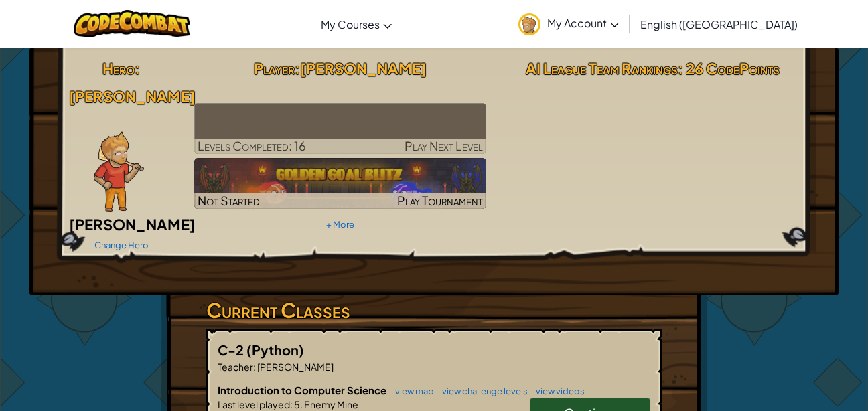  What do you see at coordinates (434, 310) in the screenshot?
I see `h3: Current Classes` at bounding box center [434, 310].